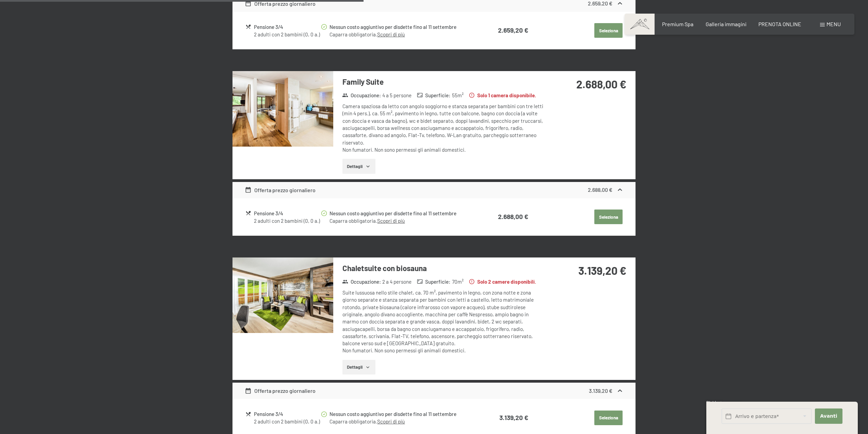 This screenshot has width=868, height=434. I want to click on span: 70 m², so click(458, 281).